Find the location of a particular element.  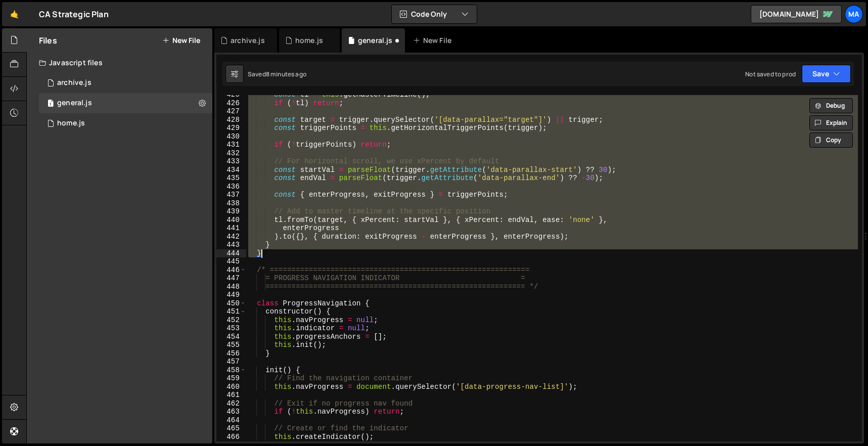

div: Not saved to prod is located at coordinates (770, 73).